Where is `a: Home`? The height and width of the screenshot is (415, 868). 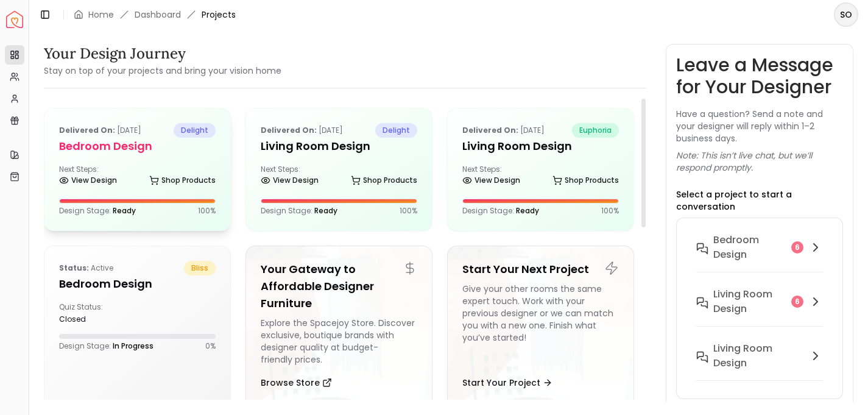 a: Home is located at coordinates (101, 15).